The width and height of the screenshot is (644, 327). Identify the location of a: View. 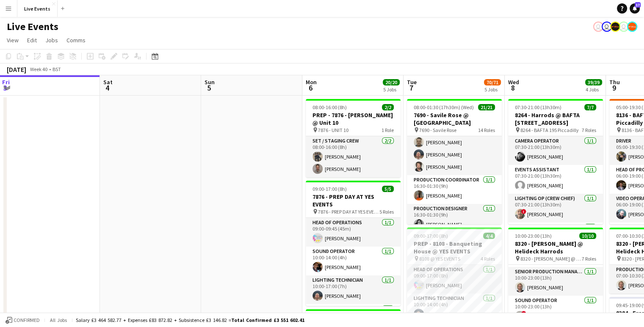
(13, 40).